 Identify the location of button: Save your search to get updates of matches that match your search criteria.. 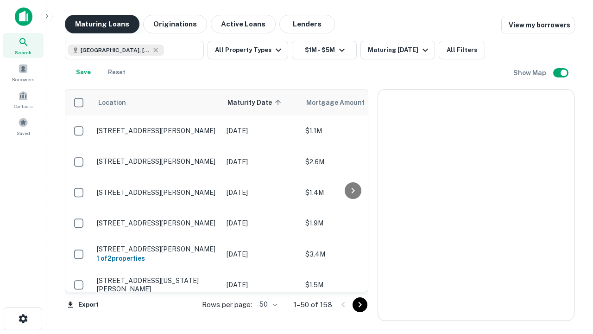
(83, 72).